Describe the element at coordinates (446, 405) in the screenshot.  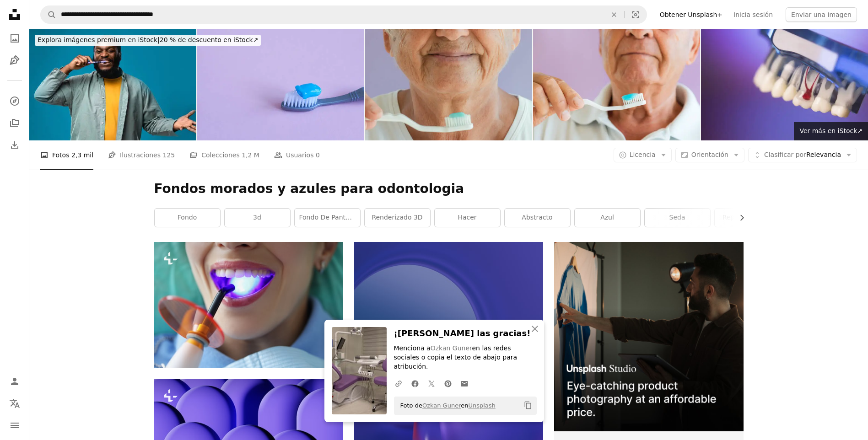
I see `span: Foto de en` at that location.